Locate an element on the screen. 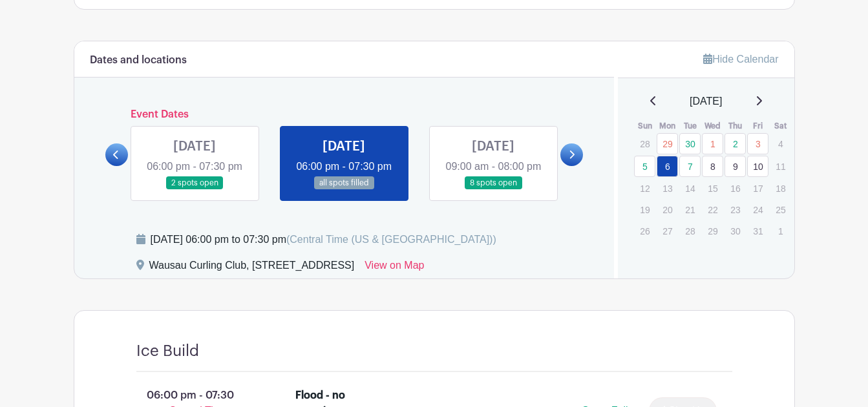  p: 17 is located at coordinates (758, 188).